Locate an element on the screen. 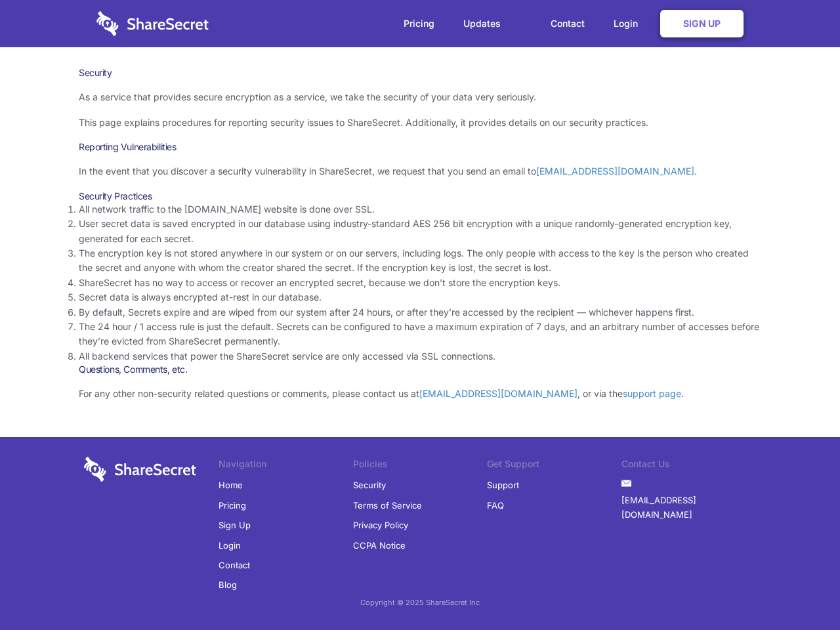 The height and width of the screenshot is (630, 840). li: The encryption key is not stored anywhere in our system or on our servers, including logs. The on... is located at coordinates (420, 261).